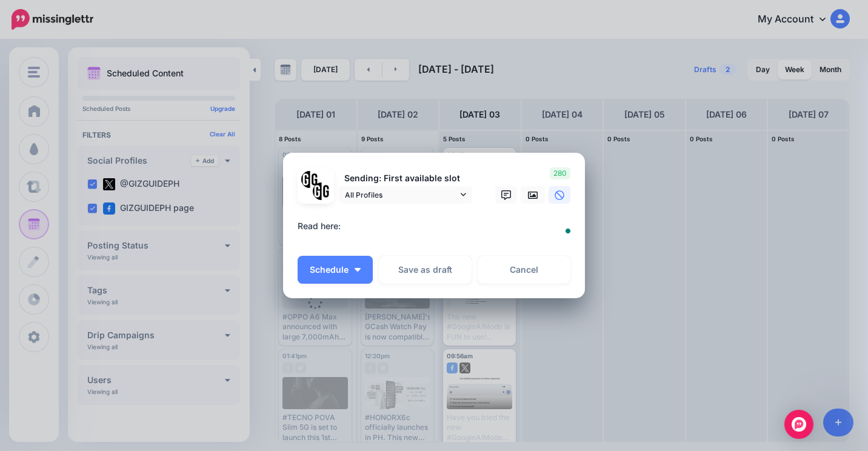  What do you see at coordinates (358, 270) in the screenshot?
I see `img: arrow-down-white.png` at bounding box center [358, 270].